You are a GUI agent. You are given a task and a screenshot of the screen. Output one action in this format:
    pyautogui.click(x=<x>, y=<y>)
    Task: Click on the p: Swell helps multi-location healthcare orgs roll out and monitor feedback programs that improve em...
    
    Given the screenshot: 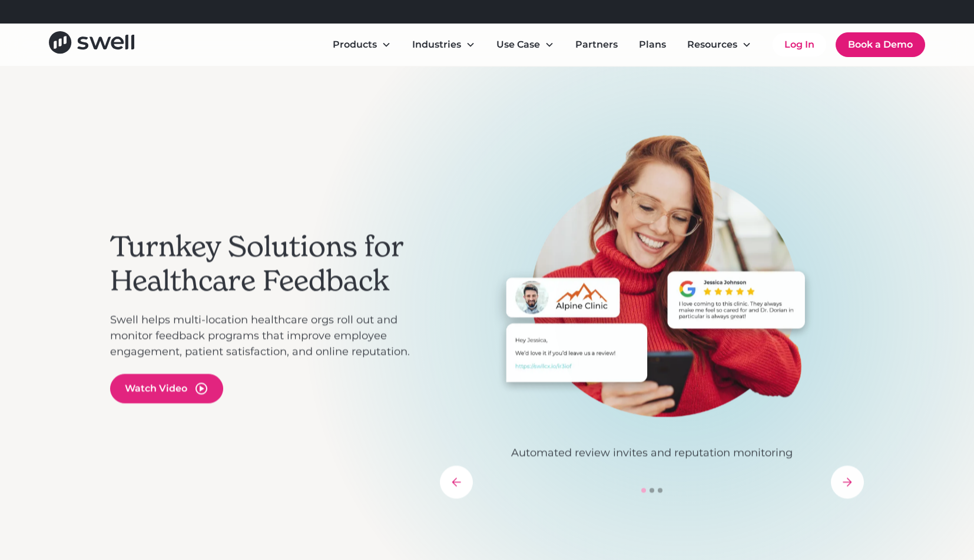 What is the action you would take?
    pyautogui.click(x=269, y=335)
    